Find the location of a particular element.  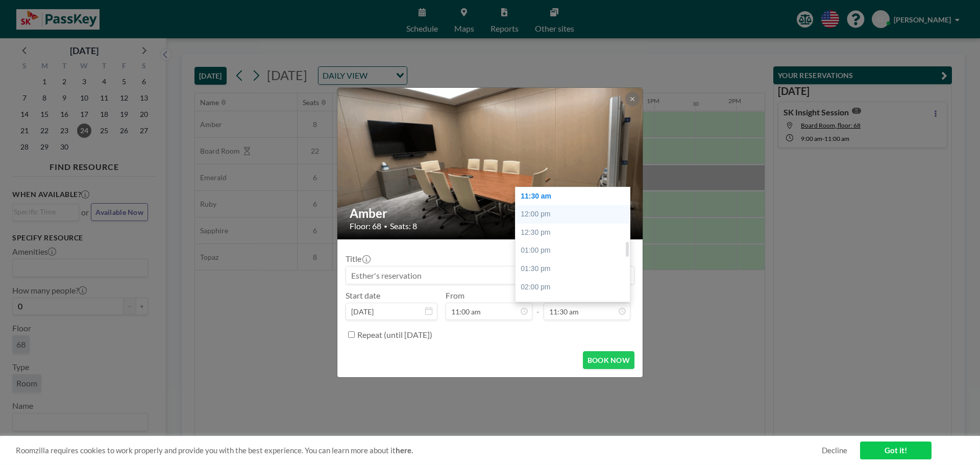

div: 02:30 pm is located at coordinates (575, 305).